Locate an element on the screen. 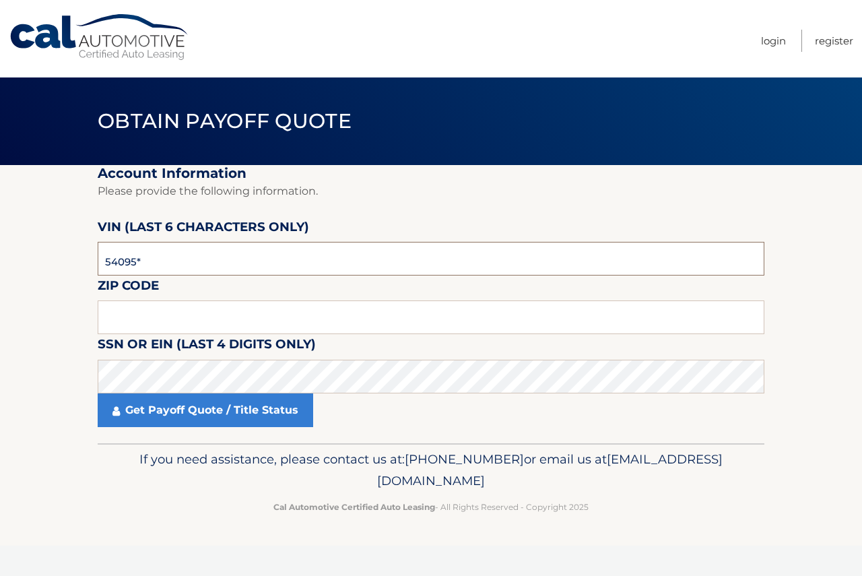 This screenshot has height=576, width=862. a: Register is located at coordinates (834, 40).